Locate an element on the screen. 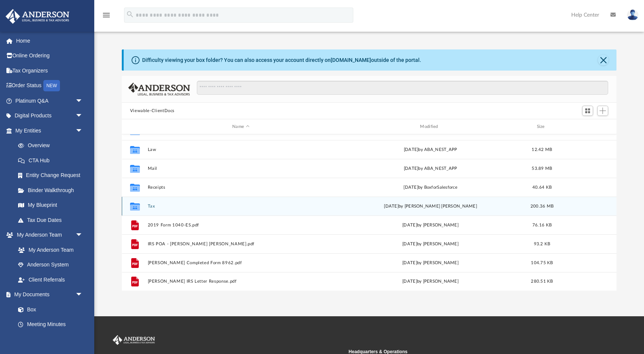  i: search is located at coordinates (130, 14).